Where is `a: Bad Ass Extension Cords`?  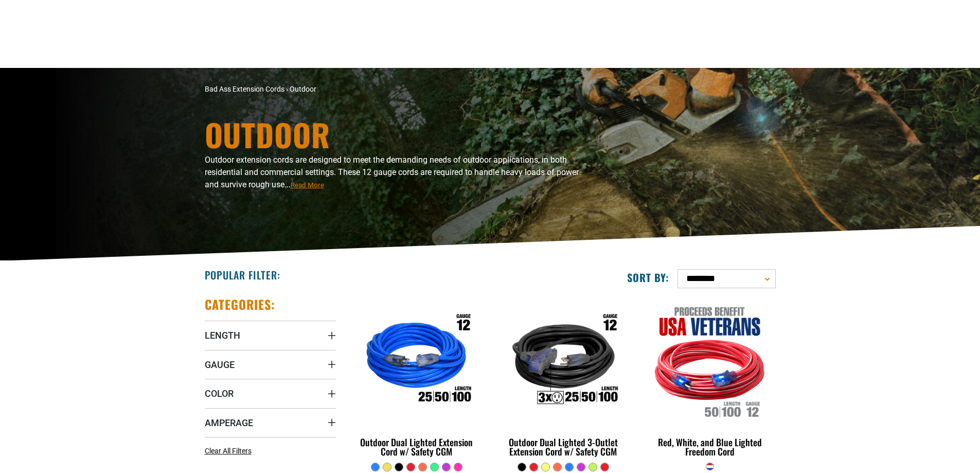 a: Bad Ass Extension Cords is located at coordinates (244, 89).